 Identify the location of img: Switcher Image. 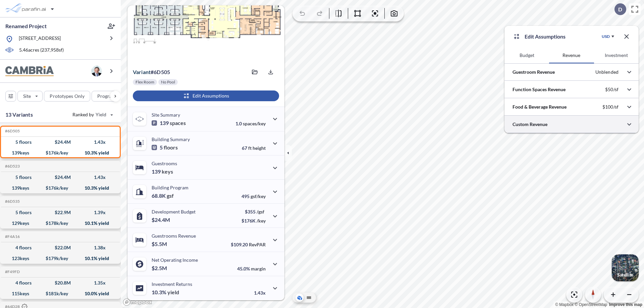
(625, 268).